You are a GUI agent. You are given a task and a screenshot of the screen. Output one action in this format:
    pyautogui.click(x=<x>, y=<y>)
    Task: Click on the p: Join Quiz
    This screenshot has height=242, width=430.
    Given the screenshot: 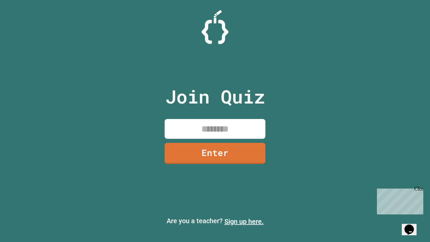 What is the action you would take?
    pyautogui.click(x=215, y=96)
    